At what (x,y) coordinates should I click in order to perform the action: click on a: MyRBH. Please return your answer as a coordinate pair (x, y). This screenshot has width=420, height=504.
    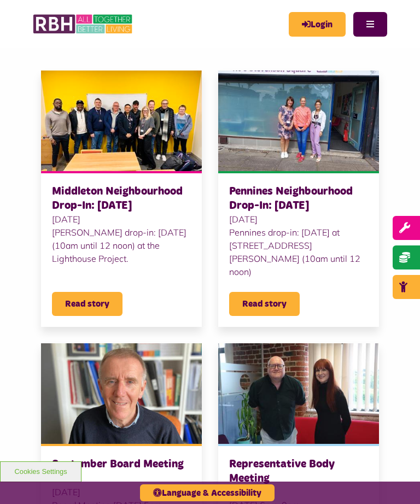
    Looking at the image, I should click on (317, 24).